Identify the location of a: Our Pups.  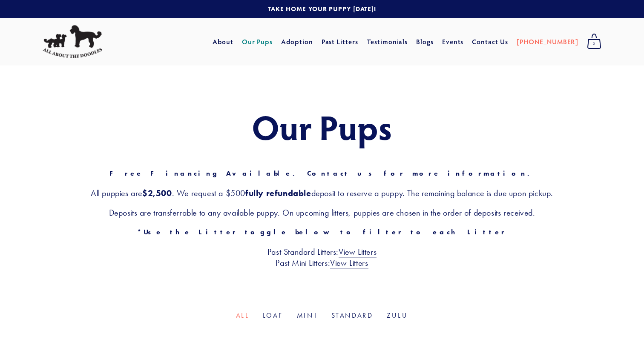
(257, 42).